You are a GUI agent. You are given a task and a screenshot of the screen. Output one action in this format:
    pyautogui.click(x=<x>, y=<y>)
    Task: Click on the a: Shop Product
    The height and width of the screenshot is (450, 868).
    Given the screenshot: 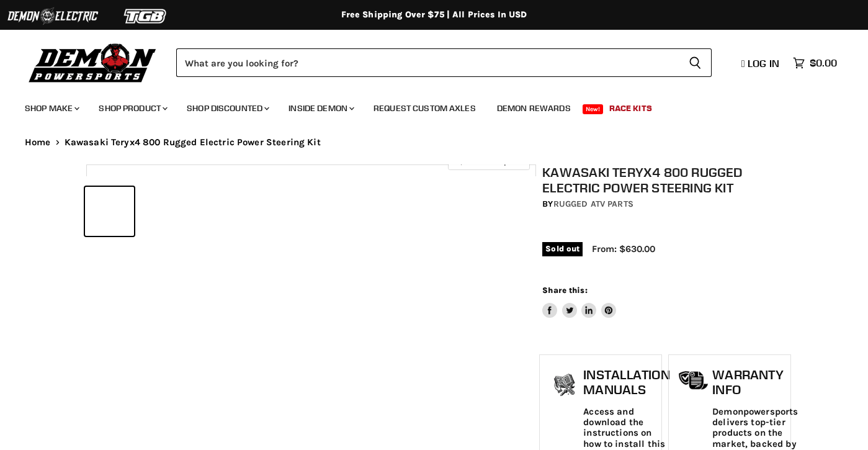 What is the action you would take?
    pyautogui.click(x=132, y=108)
    